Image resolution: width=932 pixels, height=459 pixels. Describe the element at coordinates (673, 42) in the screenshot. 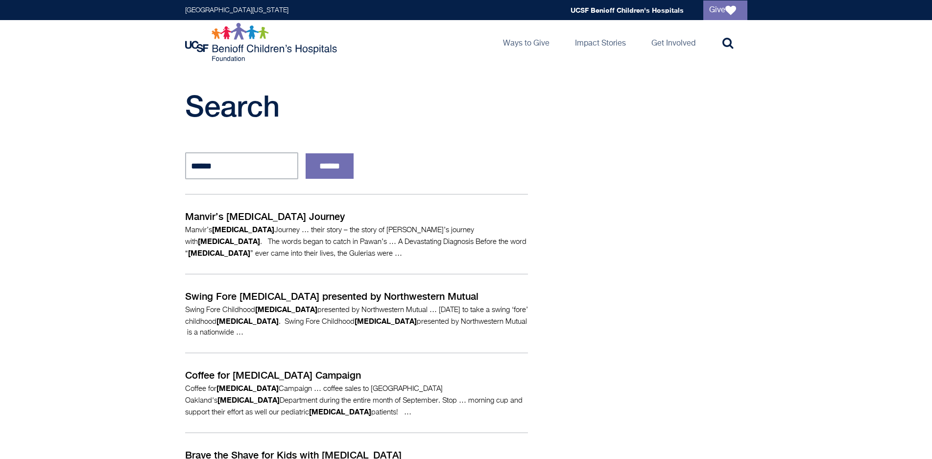

I see `a: Get Involved` at that location.